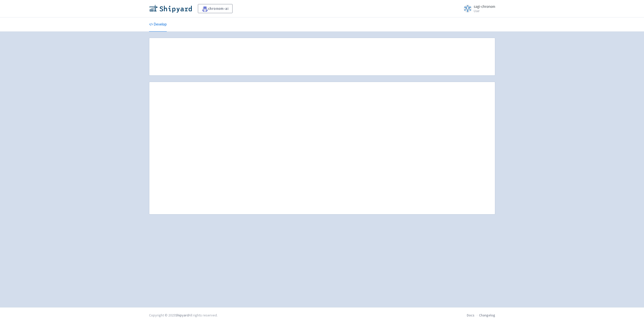  What do you see at coordinates (471, 316) in the screenshot?
I see `a: Docs` at bounding box center [471, 316].